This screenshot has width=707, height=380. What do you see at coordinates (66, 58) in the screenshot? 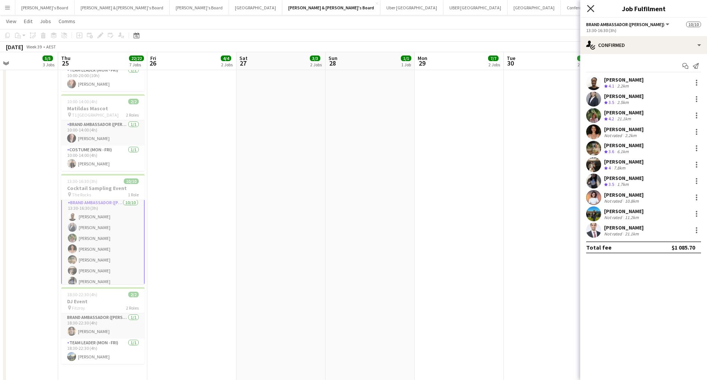
I see `span: Thu` at bounding box center [66, 58].